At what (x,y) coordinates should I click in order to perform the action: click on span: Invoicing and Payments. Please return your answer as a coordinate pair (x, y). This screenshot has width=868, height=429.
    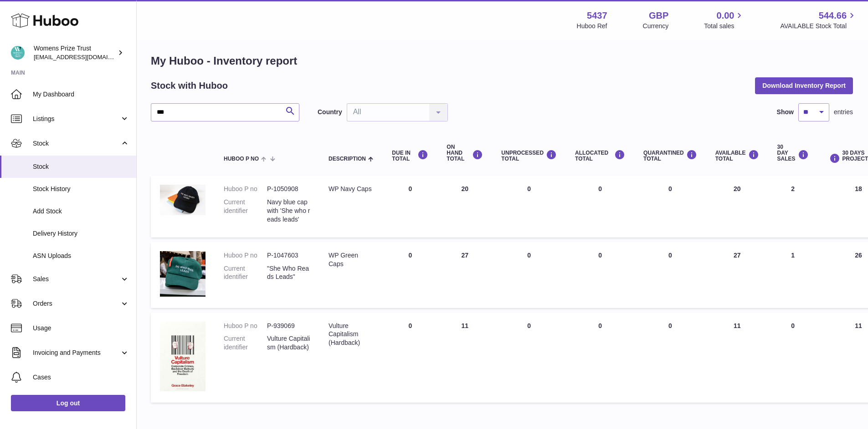
    Looking at the image, I should click on (76, 353).